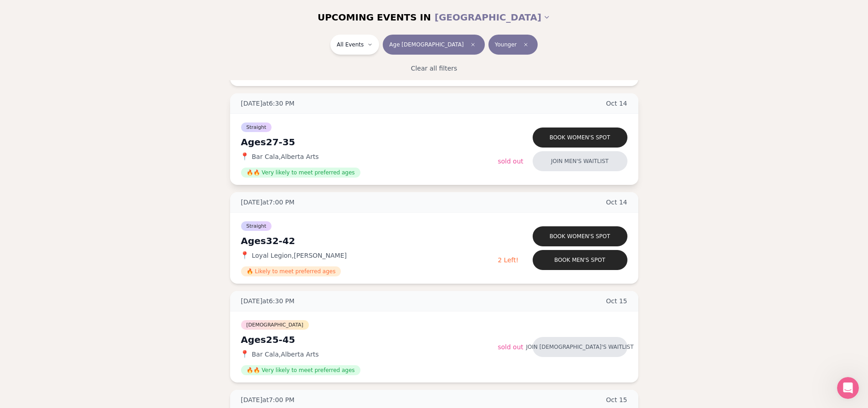 Image resolution: width=868 pixels, height=408 pixels. I want to click on button: YoungerClear preference, so click(513, 45).